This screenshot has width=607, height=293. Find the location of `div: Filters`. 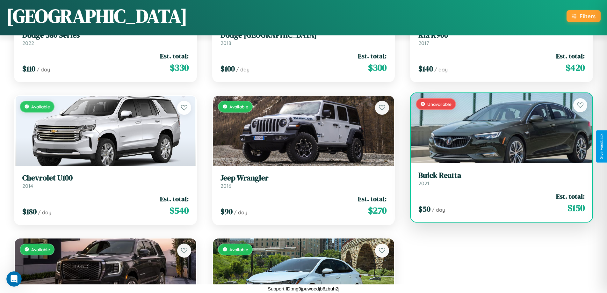

div: Filters is located at coordinates (587, 16).